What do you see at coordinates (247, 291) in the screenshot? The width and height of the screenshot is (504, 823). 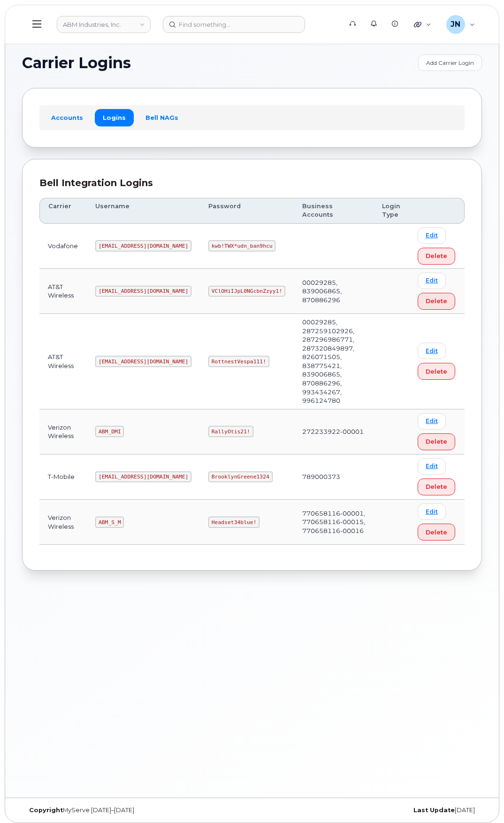 I see `code: VClOHiIJpL0NGcbnZzyy1!` at bounding box center [247, 291].